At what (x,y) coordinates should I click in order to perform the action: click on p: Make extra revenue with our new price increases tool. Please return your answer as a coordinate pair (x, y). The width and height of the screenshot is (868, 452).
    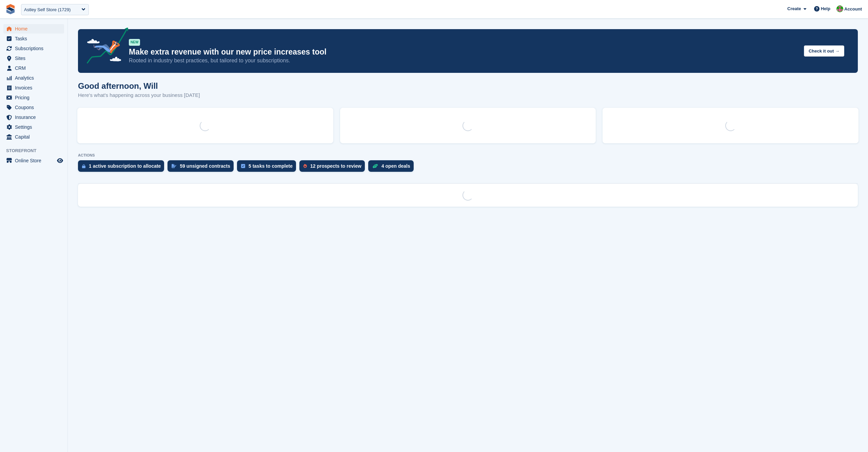
    Looking at the image, I should click on (463, 52).